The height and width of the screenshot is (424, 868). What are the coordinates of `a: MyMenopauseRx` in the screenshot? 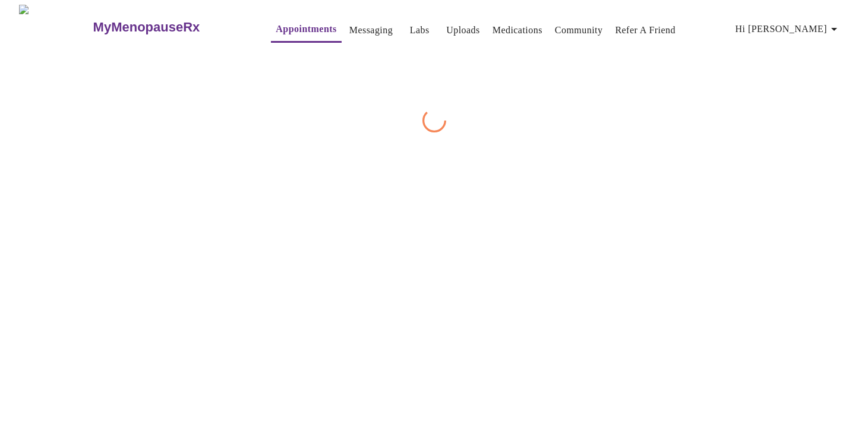 It's located at (169, 27).